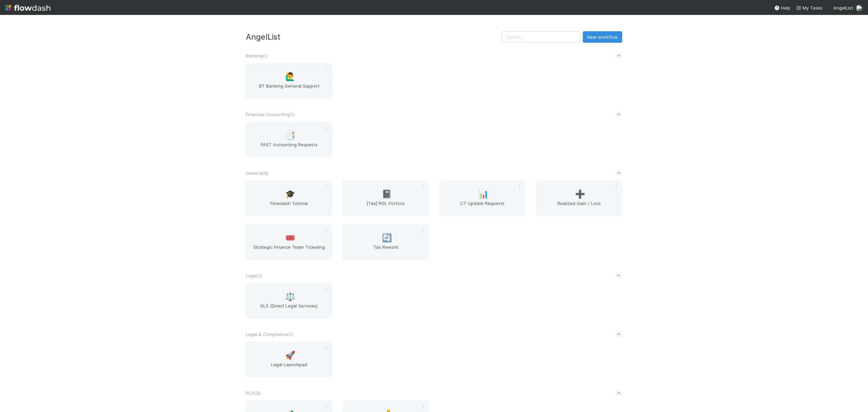 The height and width of the screenshot is (412, 868). Describe the element at coordinates (289, 89) in the screenshot. I see `span: BT Banking General Support` at that location.